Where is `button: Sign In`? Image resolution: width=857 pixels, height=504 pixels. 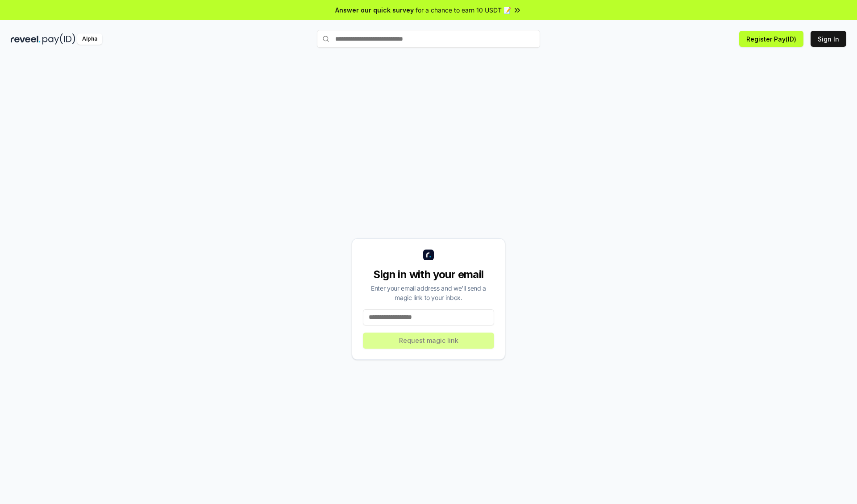
button: Sign In is located at coordinates (828, 39).